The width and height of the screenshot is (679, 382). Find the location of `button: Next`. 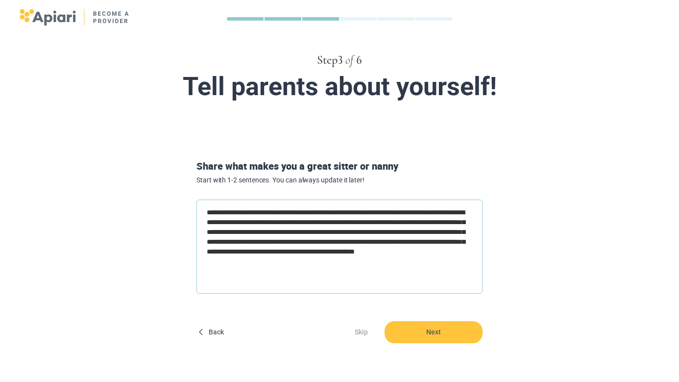

button: Next is located at coordinates (434, 332).